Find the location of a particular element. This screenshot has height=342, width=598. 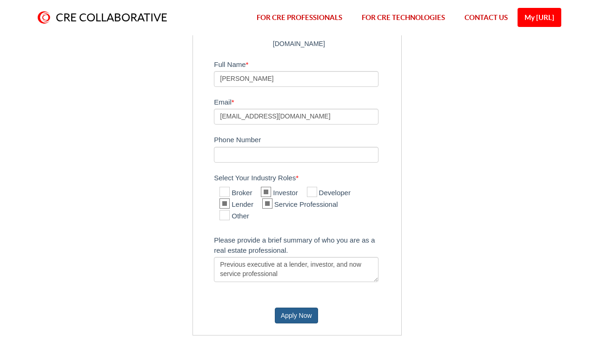

label: Investor is located at coordinates (279, 193).